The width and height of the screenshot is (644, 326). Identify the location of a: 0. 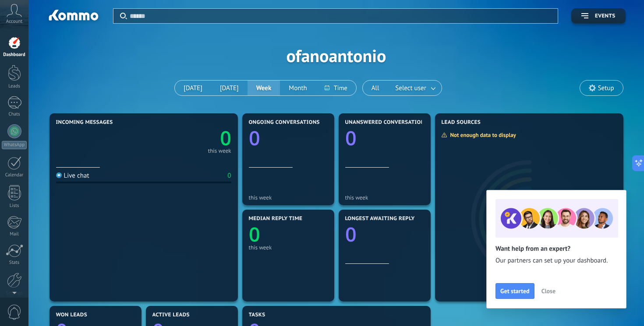
(188, 138).